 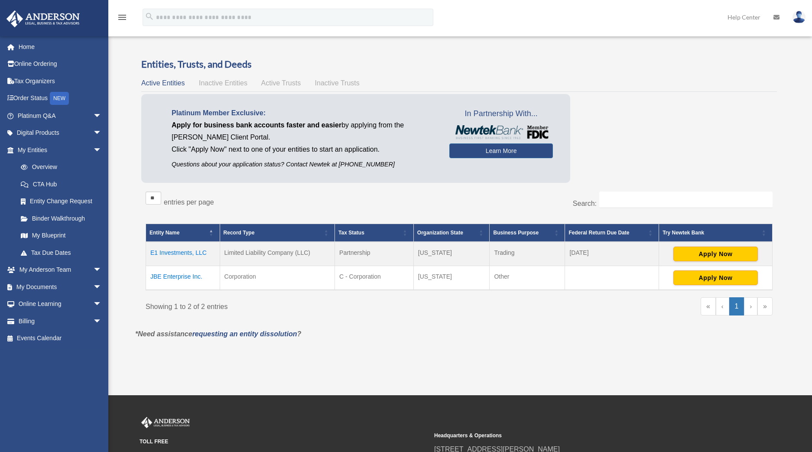 I want to click on a: Next, so click(x=750, y=306).